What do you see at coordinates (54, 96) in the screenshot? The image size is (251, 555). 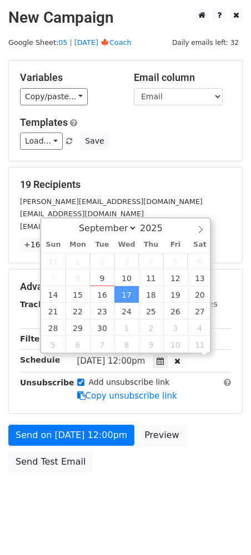 I see `a: Copy/paste...` at bounding box center [54, 96].